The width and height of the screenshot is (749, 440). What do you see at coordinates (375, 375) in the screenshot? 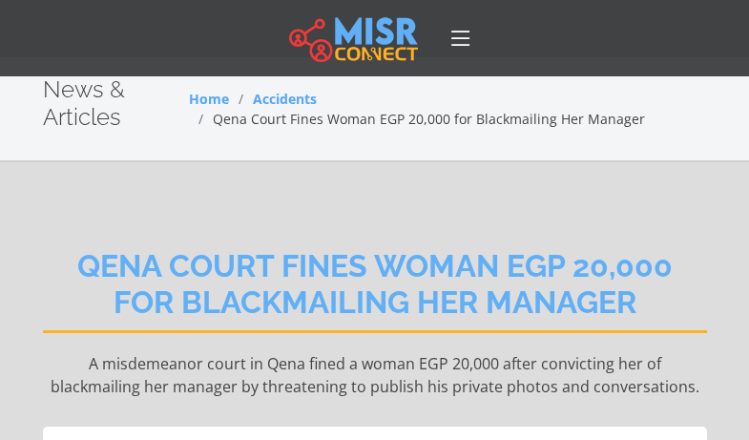
I see `p: A misdemeanor court in Qena fined a woman EGP 20,000 after convicting her of blackmailing her man...` at bounding box center [375, 375].